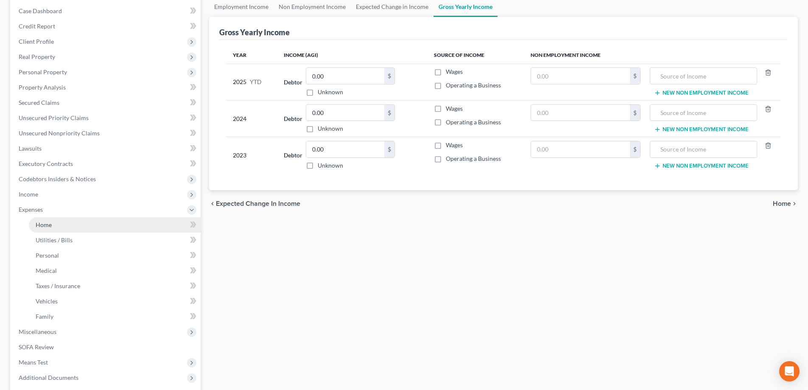 This screenshot has height=390, width=808. What do you see at coordinates (795, 204) in the screenshot?
I see `i: chevron_right` at bounding box center [795, 204].